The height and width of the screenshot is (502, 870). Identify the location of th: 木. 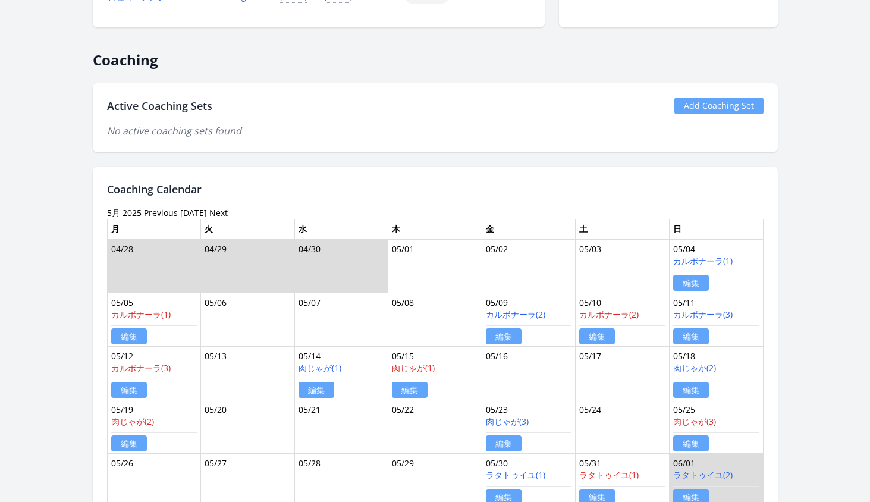
(435, 229).